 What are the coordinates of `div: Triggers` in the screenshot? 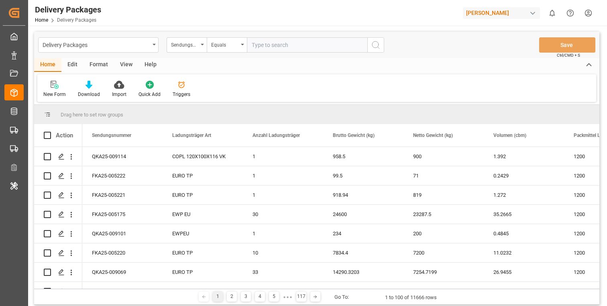 It's located at (181, 94).